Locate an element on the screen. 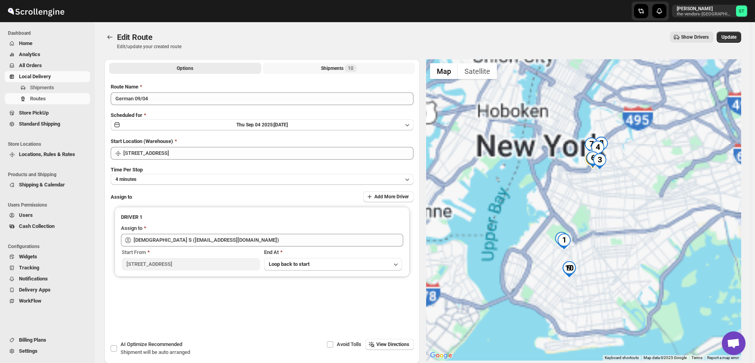 Image resolution: width=755 pixels, height=363 pixels. span: Start From is located at coordinates (134, 252).